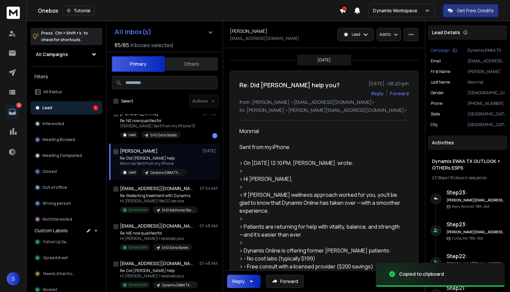 The width and height of the screenshot is (510, 292). What do you see at coordinates (475, 224) in the screenshot?
I see `h6: Step 23 :` at bounding box center [475, 224].